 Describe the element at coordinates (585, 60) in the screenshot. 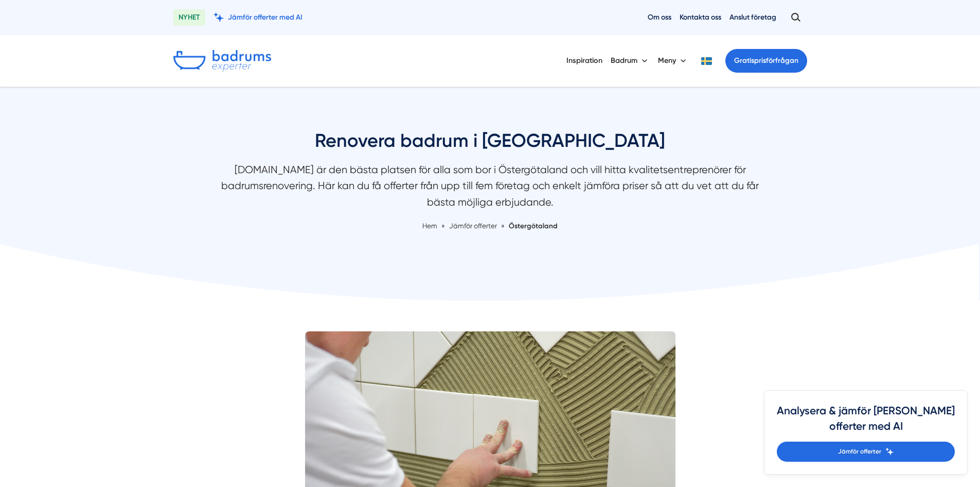

I see `a: Inspiration` at that location.